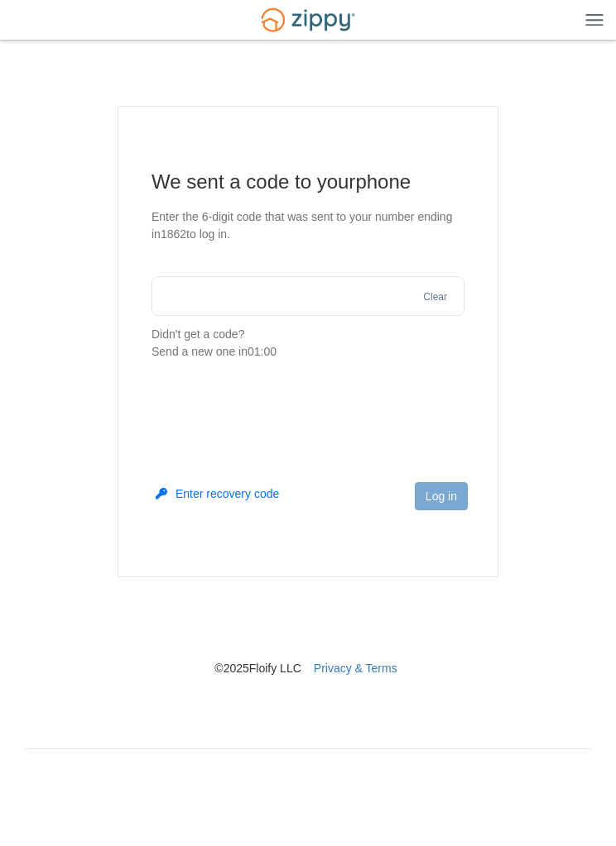 The height and width of the screenshot is (846, 616). What do you see at coordinates (355, 669) in the screenshot?
I see `a: Privacy & Terms` at bounding box center [355, 669].